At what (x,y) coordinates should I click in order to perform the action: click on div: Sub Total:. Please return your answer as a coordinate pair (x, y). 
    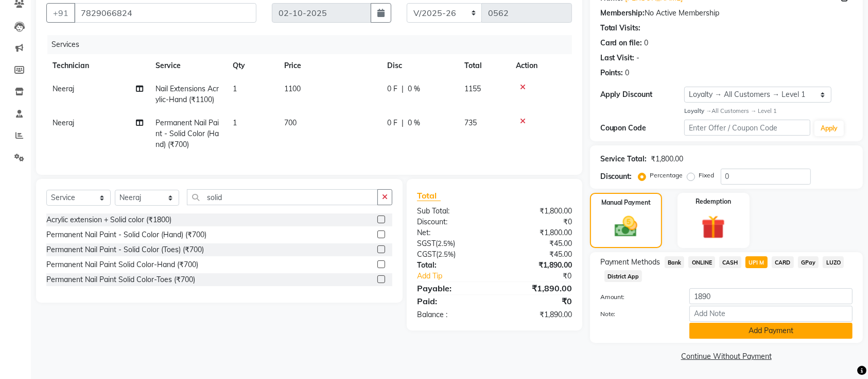
    Looking at the image, I should click on (451, 211).